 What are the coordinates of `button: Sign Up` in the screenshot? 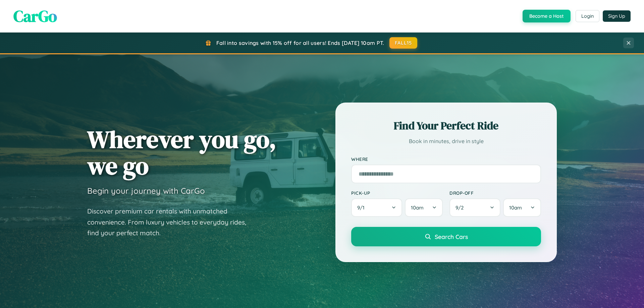 It's located at (617, 16).